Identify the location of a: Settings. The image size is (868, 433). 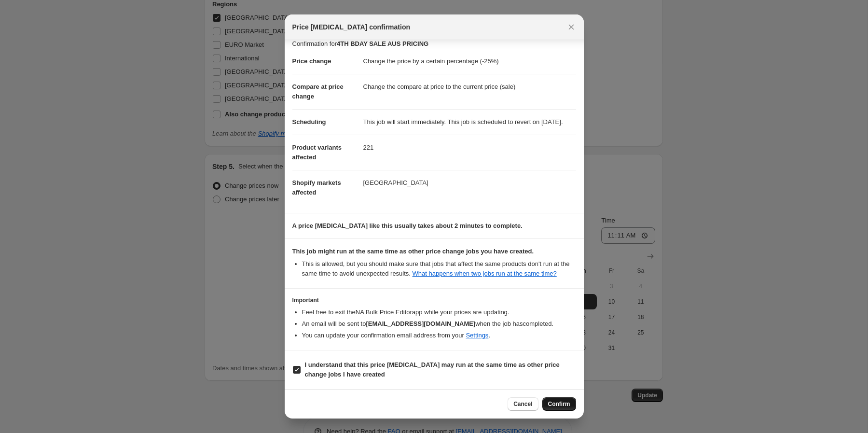
(477, 335).